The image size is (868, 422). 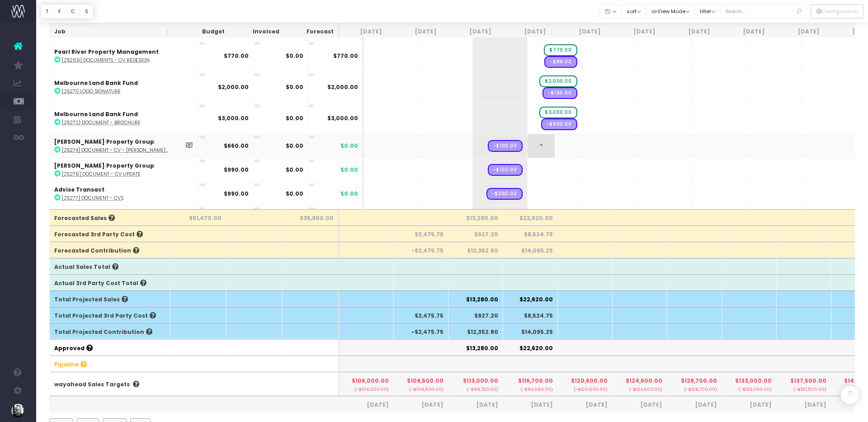 What do you see at coordinates (110, 266) in the screenshot?
I see `th: Actual Sales Total` at bounding box center [110, 266].